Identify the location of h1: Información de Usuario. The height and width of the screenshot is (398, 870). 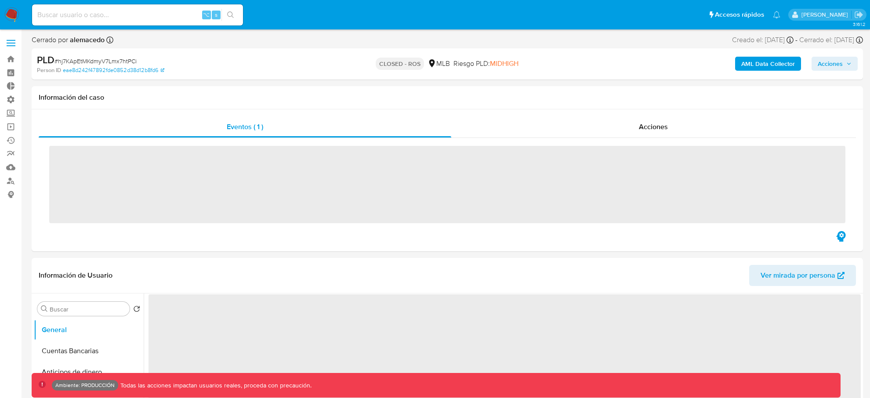
(76, 276).